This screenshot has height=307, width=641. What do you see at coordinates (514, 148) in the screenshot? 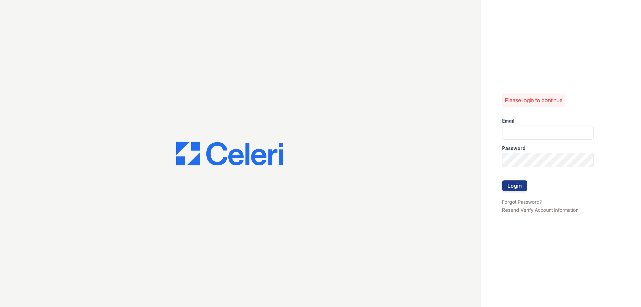
I see `label: Password` at bounding box center [514, 148].